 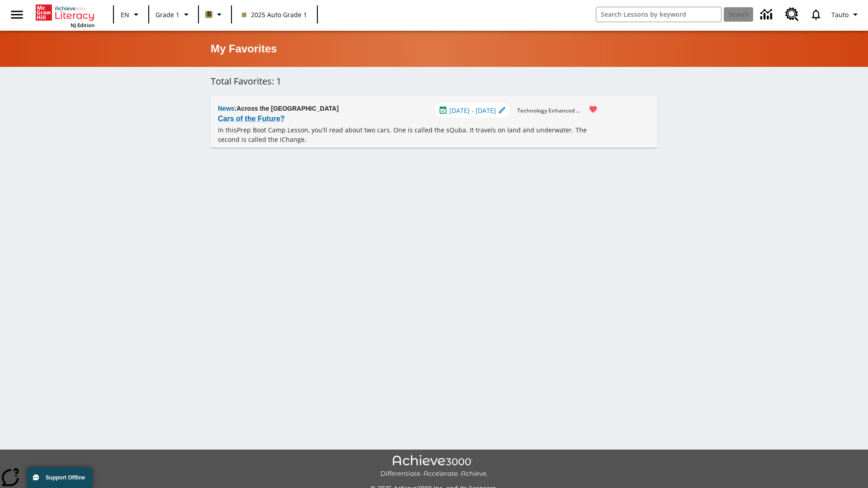 I want to click on button: Grade: Grade 1, Select a grade, so click(x=174, y=14).